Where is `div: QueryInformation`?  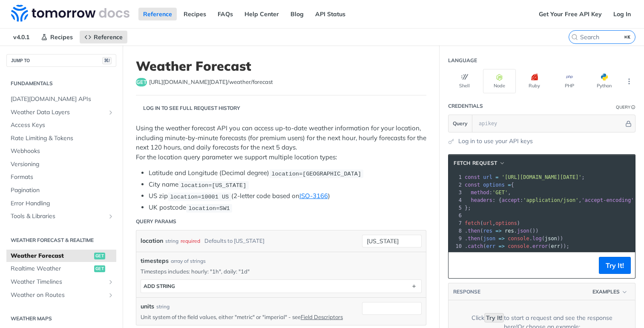
div: QueryInformation is located at coordinates (626, 107).